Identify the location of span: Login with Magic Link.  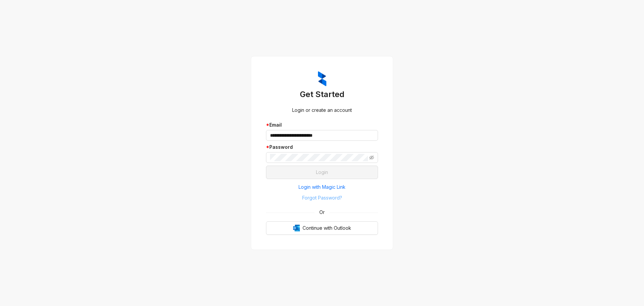
(322, 187).